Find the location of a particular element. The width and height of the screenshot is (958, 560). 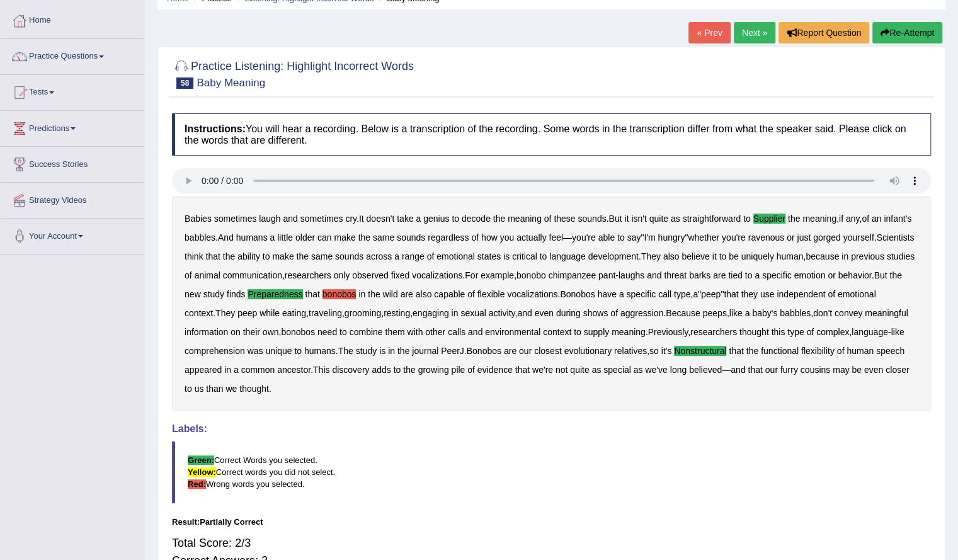

b: say is located at coordinates (633, 238).